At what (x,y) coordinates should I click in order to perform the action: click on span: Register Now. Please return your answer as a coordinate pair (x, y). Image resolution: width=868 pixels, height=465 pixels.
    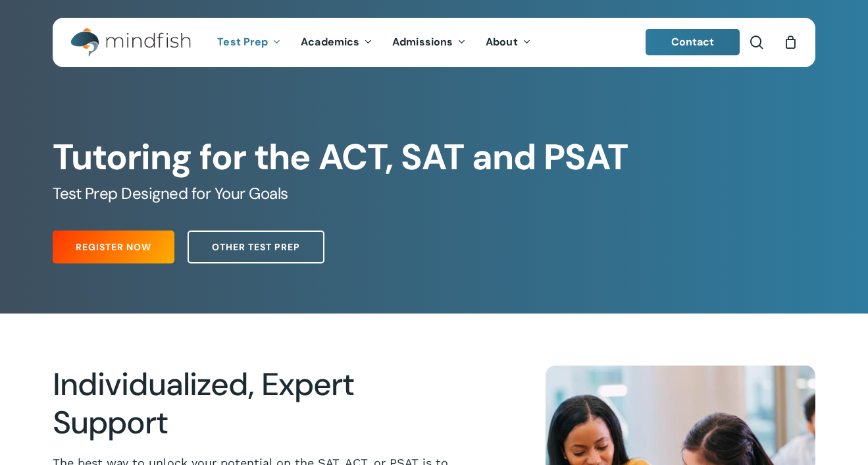
    Looking at the image, I should click on (114, 247).